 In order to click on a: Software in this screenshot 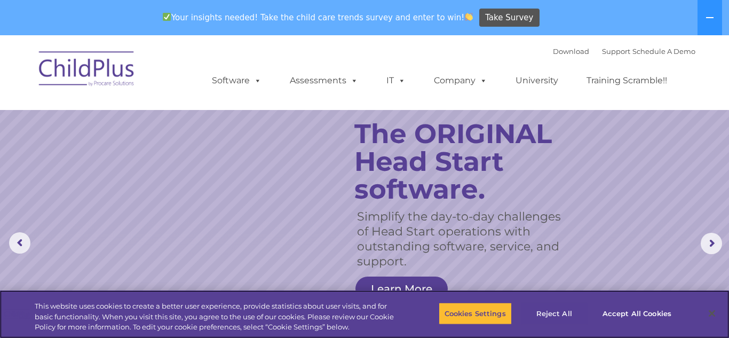, I will do `click(236, 81)`.